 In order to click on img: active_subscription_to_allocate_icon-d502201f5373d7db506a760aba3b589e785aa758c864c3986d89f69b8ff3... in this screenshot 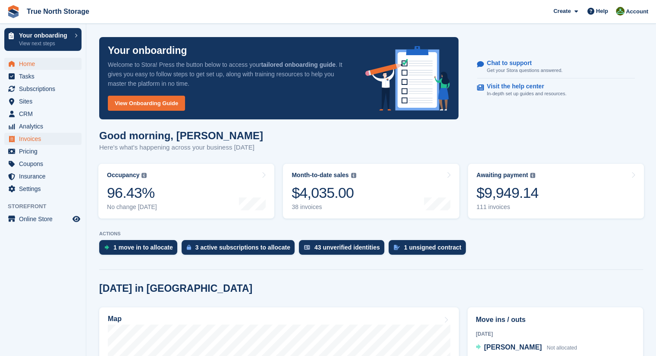, I will do `click(189, 247)`.